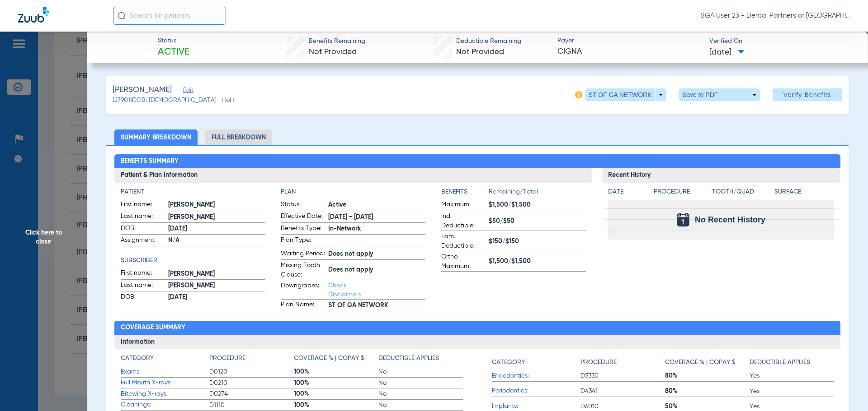 Image resolution: width=868 pixels, height=411 pixels. I want to click on li: Summary Breakdown, so click(156, 137).